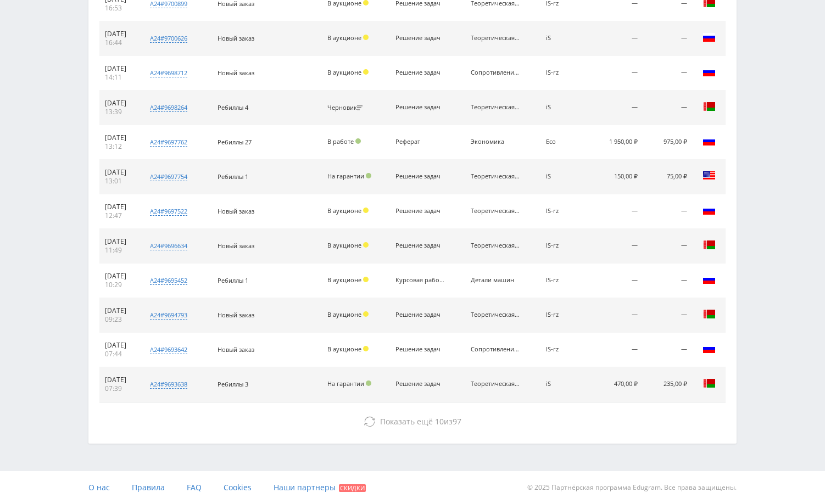  What do you see at coordinates (421, 280) in the screenshot?
I see `div: Курсовая работа` at bounding box center [421, 280].